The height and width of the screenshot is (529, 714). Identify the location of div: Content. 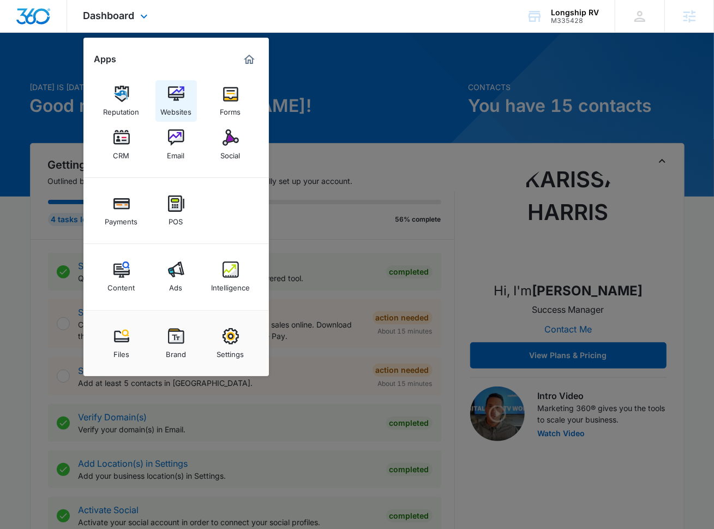
(122, 285).